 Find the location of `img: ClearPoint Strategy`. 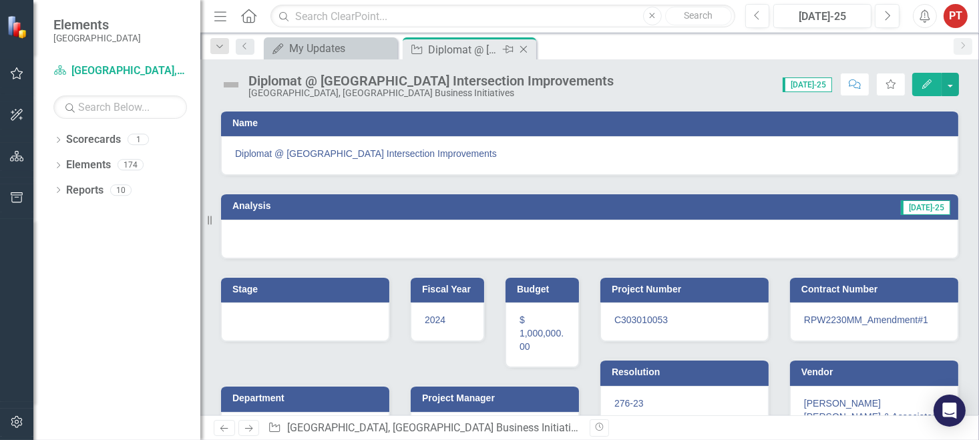

img: ClearPoint Strategy is located at coordinates (18, 27).